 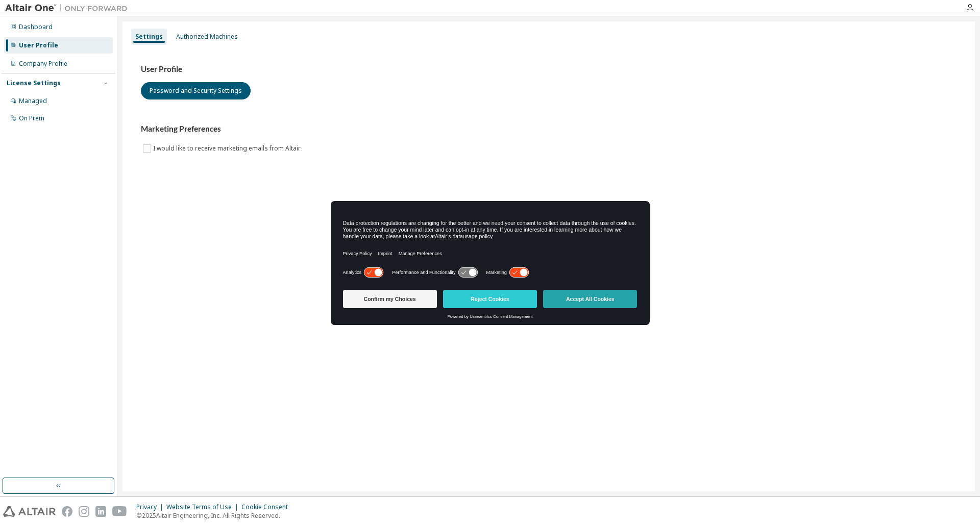 I want to click on img: youtube.svg, so click(x=119, y=511).